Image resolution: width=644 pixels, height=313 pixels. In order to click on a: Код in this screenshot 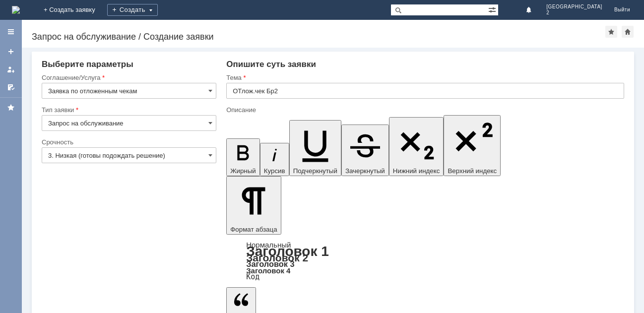, I will do `click(252, 277)`.